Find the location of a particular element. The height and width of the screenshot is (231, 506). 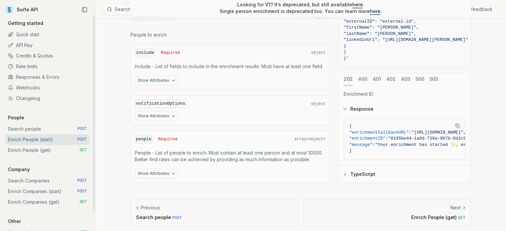

button: 202 is located at coordinates (348, 79).